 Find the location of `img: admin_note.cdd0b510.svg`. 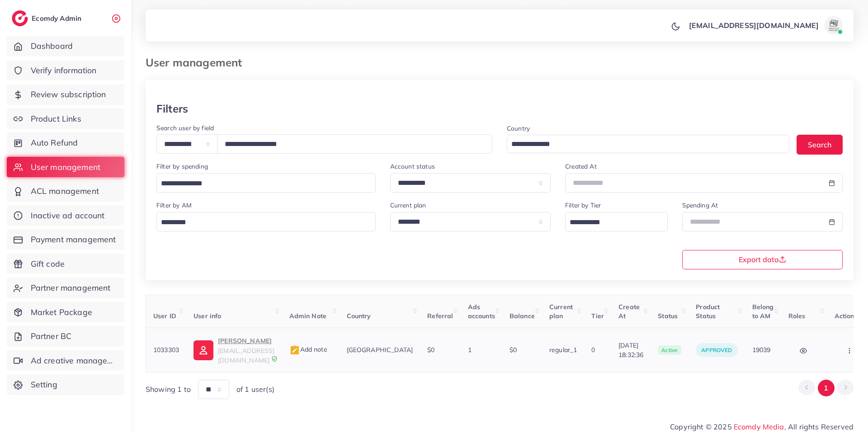

img: admin_note.cdd0b510.svg is located at coordinates (295, 350).